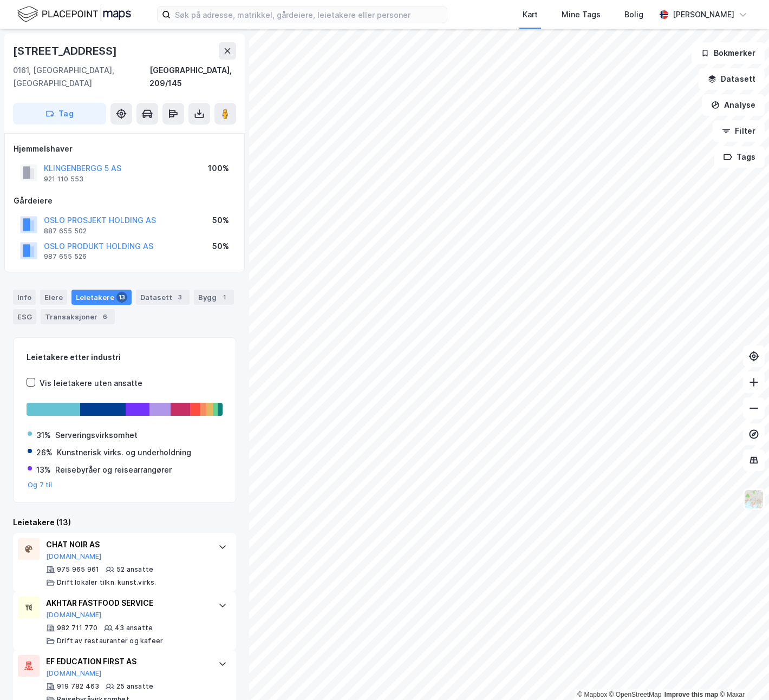 The image size is (769, 700). What do you see at coordinates (224, 297) in the screenshot?
I see `div: 1` at bounding box center [224, 297].